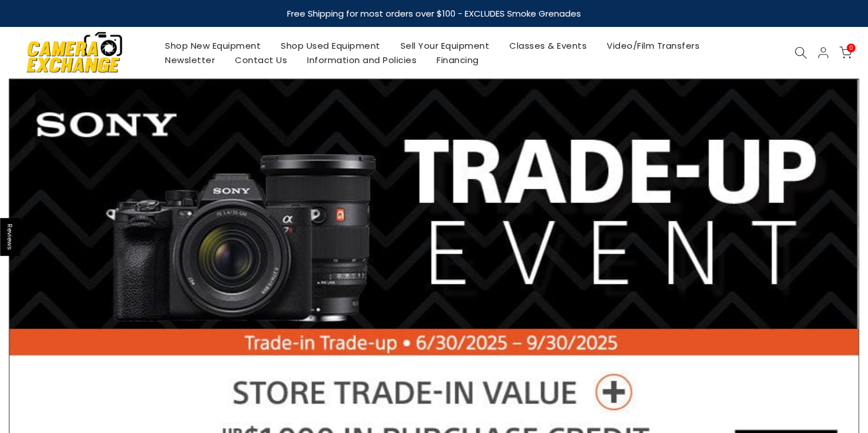 The height and width of the screenshot is (433, 868). I want to click on span: 0, so click(851, 47).